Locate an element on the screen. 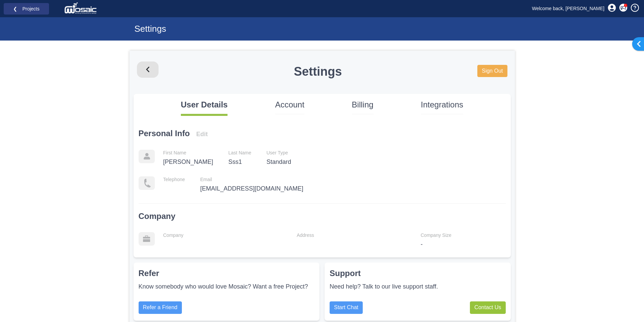 The width and height of the screenshot is (644, 322). p: User Details is located at coordinates (205, 104).